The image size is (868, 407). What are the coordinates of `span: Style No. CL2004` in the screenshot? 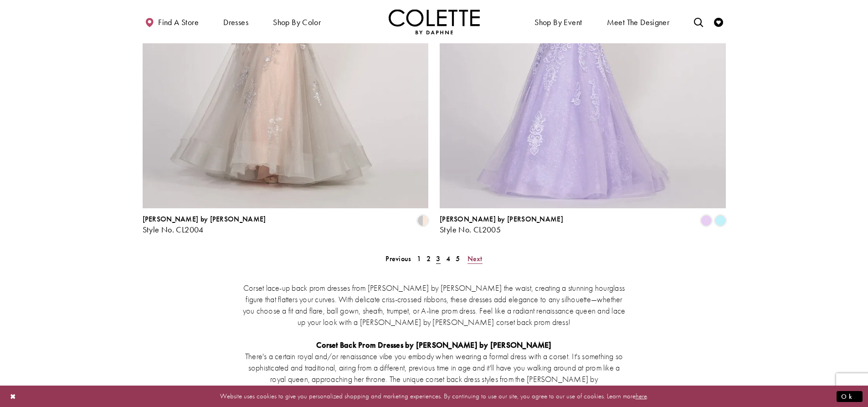 It's located at (173, 229).